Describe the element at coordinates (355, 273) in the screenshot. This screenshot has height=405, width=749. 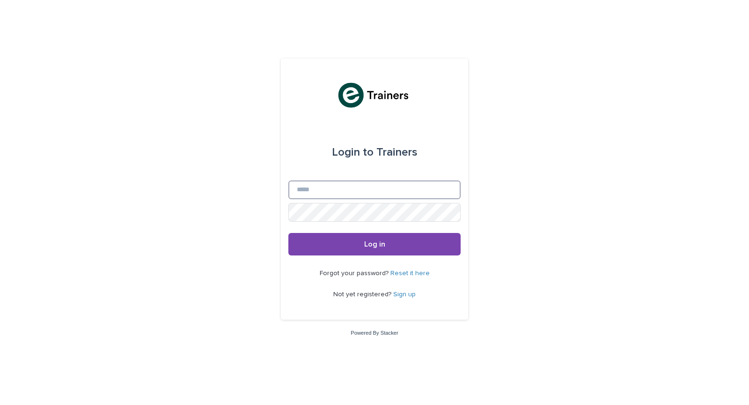
I see `span: Forgot your password?` at that location.